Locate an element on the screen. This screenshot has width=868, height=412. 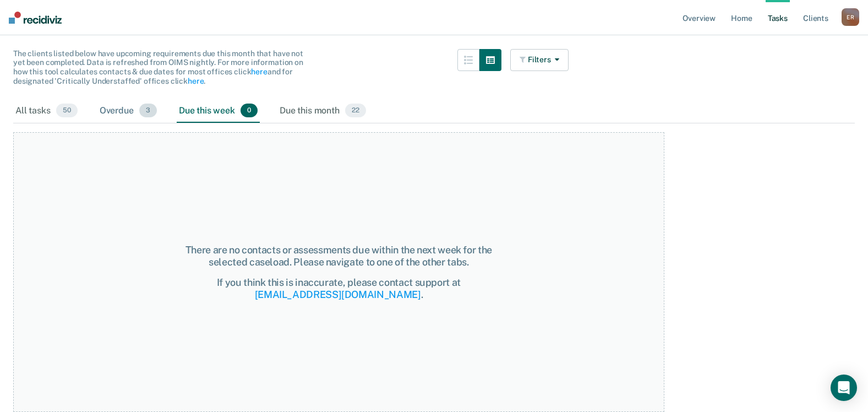
span: 50 is located at coordinates (67, 111).